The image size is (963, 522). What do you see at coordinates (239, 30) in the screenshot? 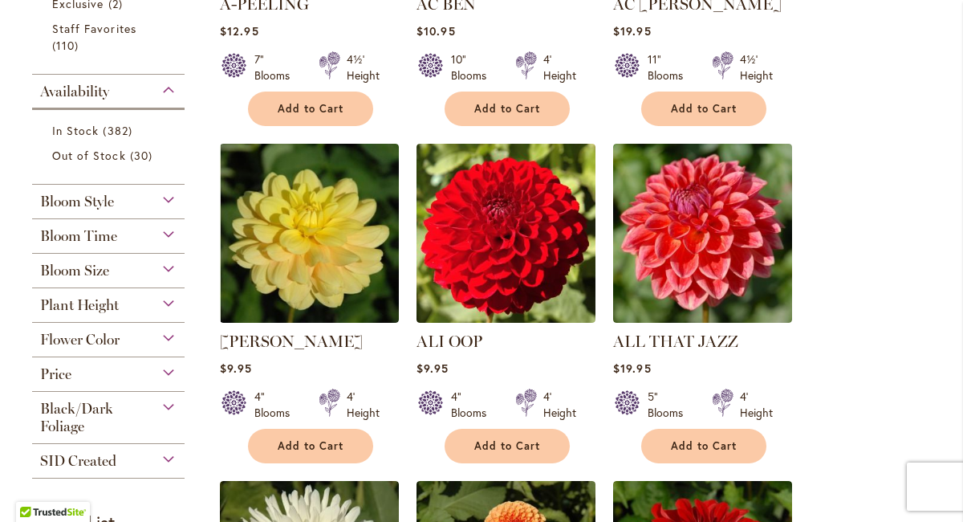
I see `span: $12.95` at bounding box center [239, 30].